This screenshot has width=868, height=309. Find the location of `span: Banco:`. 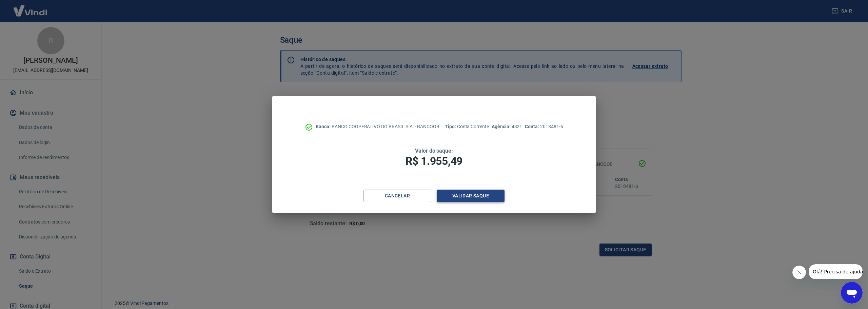

span: Banco: is located at coordinates (323, 127).